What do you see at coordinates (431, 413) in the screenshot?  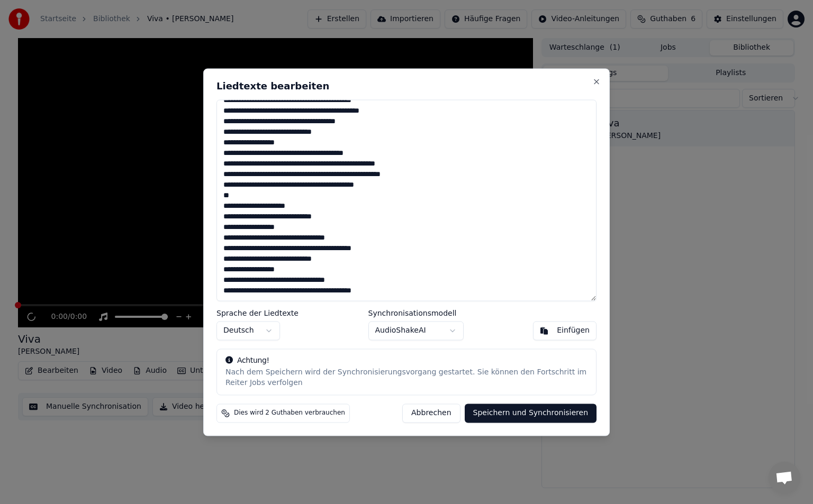 I see `button: Abbrechen` at bounding box center [431, 413].